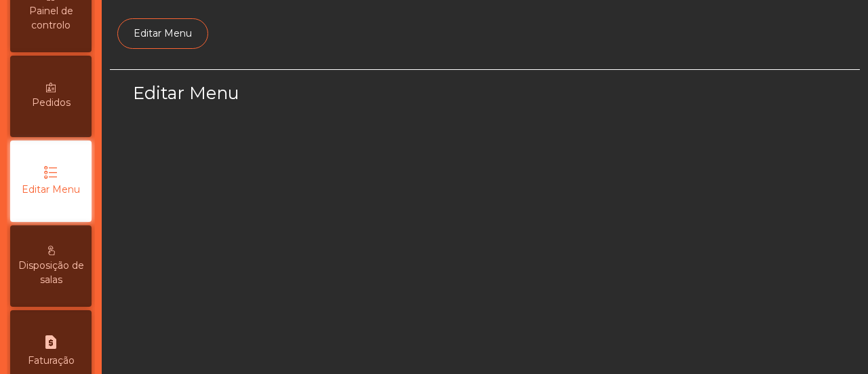  What do you see at coordinates (51, 189) in the screenshot?
I see `span: Editar Menu` at bounding box center [51, 189].